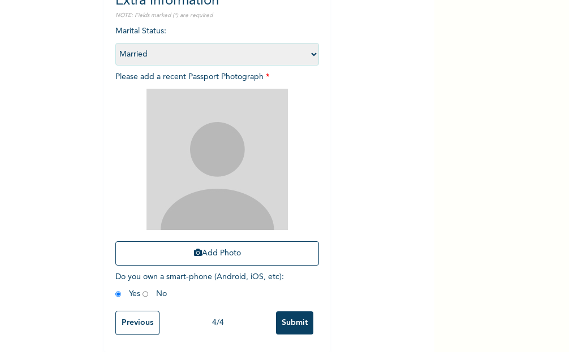  What do you see at coordinates (217, 15) in the screenshot?
I see `p: NOTE: Fields marked (*) are required` at bounding box center [217, 15].